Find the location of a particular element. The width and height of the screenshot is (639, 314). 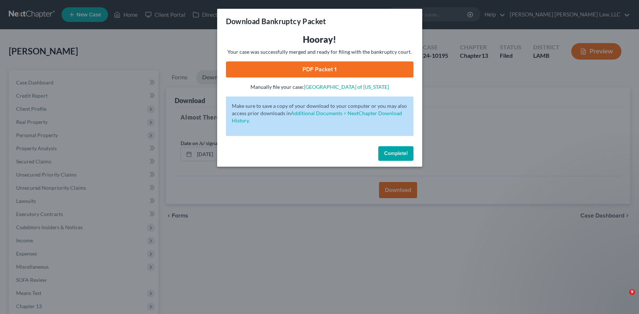

a: PDF Packet 1 is located at coordinates (320, 70).